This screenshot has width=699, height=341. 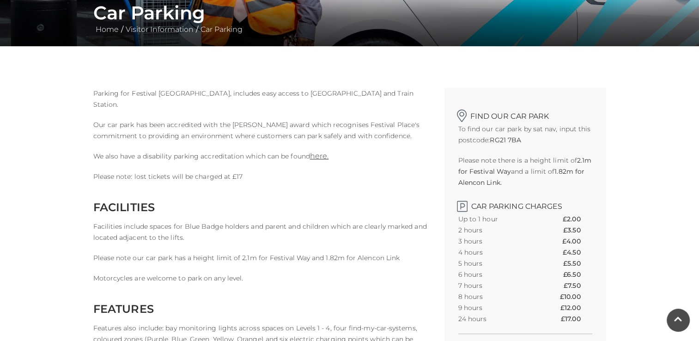 I want to click on th: 5 hours, so click(x=495, y=263).